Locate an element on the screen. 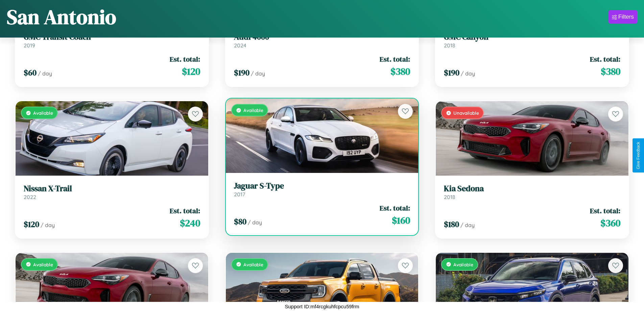  button: Filters is located at coordinates (622, 17).